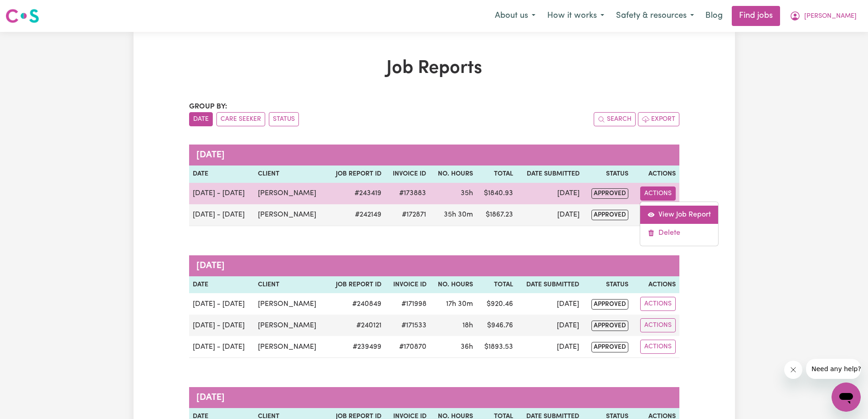 The height and width of the screenshot is (419, 868). Describe the element at coordinates (496, 303) in the screenshot. I see `td: $ 920.46` at that location.